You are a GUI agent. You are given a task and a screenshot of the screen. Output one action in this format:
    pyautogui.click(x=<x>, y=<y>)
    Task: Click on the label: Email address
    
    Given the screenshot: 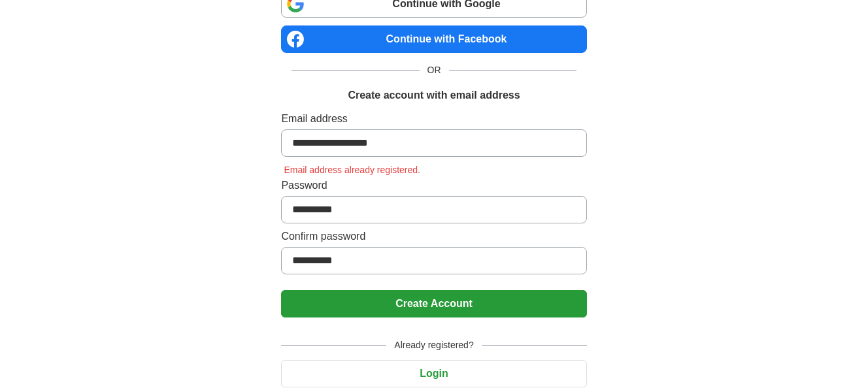 What is the action you would take?
    pyautogui.click(x=433, y=119)
    